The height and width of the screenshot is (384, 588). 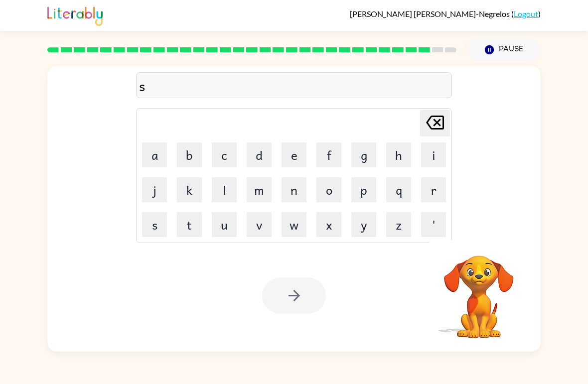 What do you see at coordinates (259, 190) in the screenshot?
I see `button: m` at bounding box center [259, 190].